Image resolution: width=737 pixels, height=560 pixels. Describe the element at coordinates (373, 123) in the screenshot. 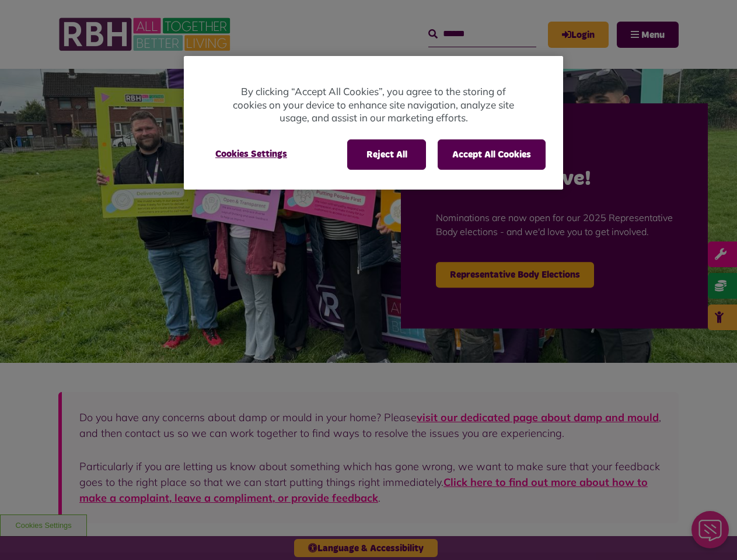

I see `div: Cookie banner` at that location.